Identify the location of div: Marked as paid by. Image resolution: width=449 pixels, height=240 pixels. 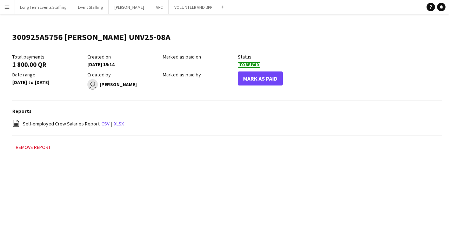
(199, 75).